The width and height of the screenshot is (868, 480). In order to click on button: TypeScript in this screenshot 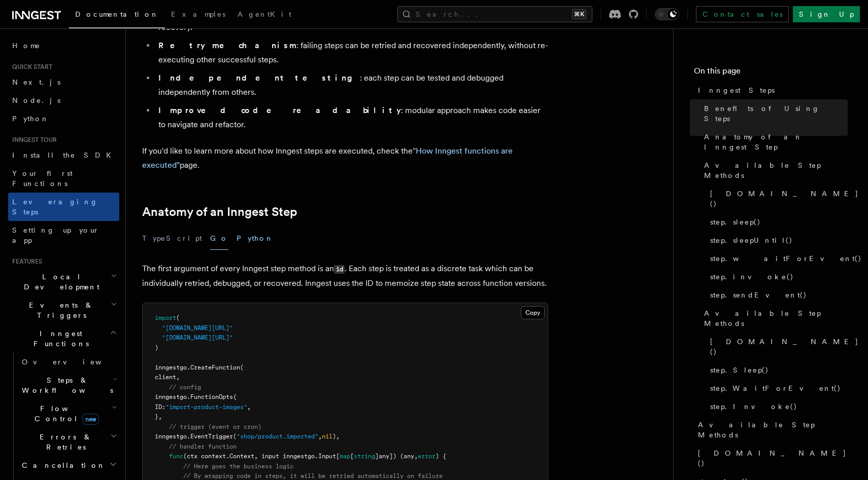, I will do `click(172, 238)`.